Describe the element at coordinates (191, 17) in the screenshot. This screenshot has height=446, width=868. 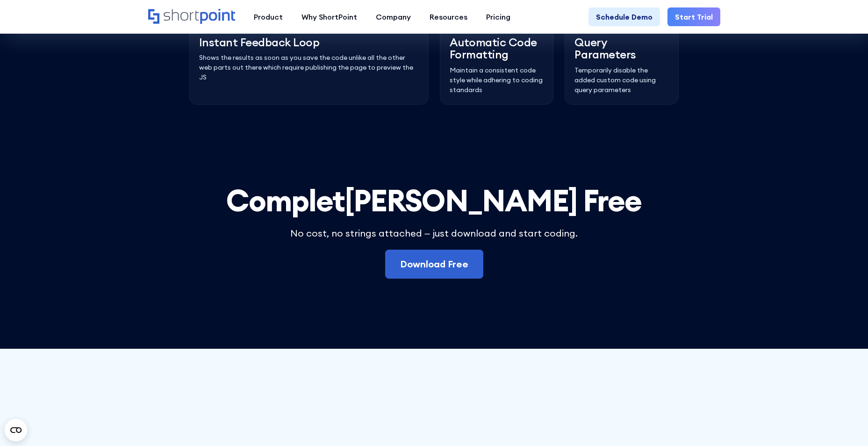
I see `a: Home` at that location.